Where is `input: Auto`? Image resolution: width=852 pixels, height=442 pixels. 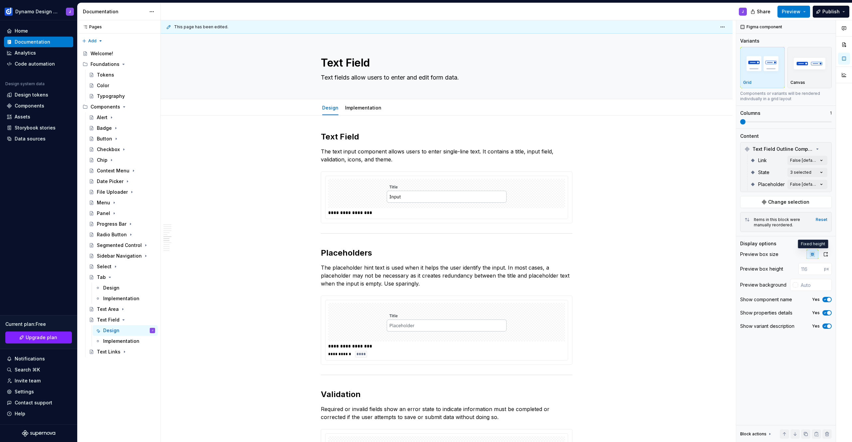 input: Auto is located at coordinates (815, 285).